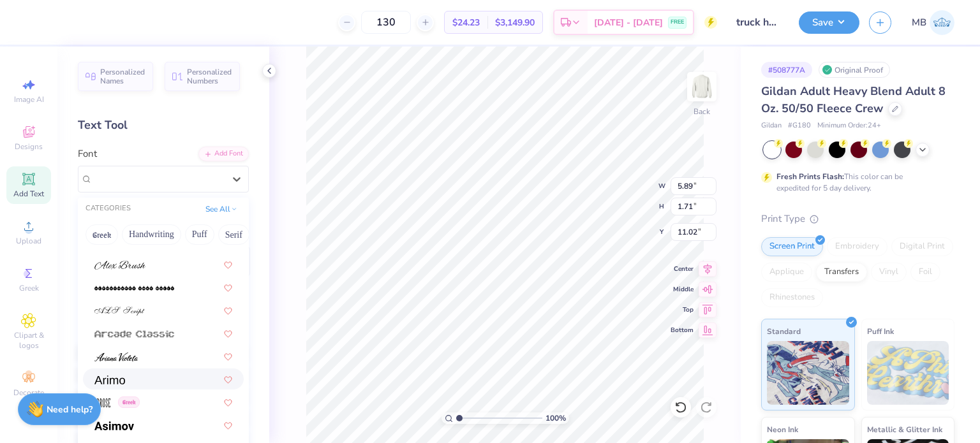  What do you see at coordinates (123, 77) in the screenshot?
I see `span: Personalized Names` at bounding box center [123, 77].